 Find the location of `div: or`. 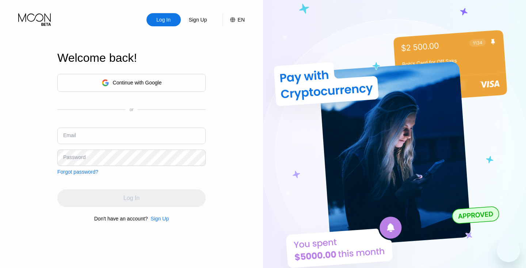

div: or is located at coordinates (131, 110).